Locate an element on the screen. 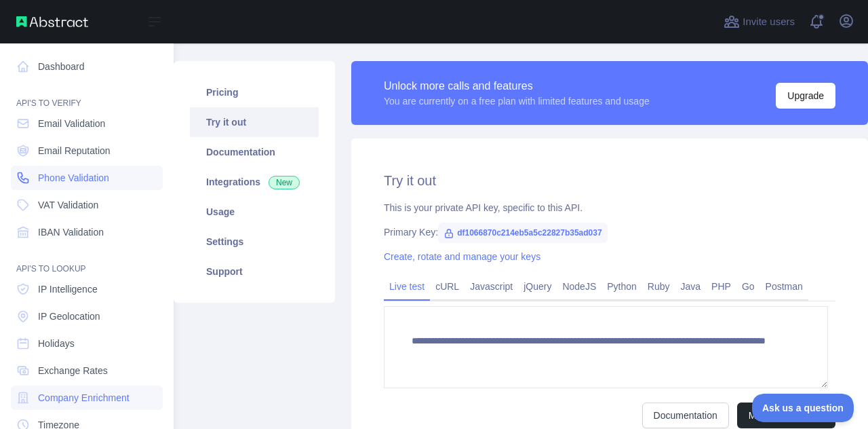 The image size is (868, 429). div: API'S TO VERIFY is located at coordinates (87, 95).